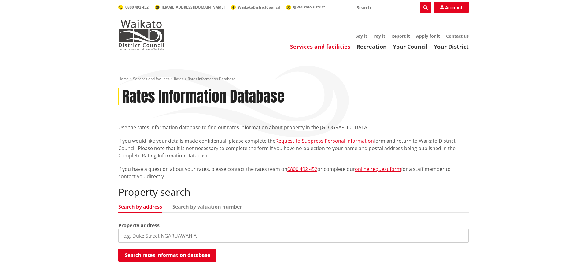  Describe the element at coordinates (294, 127) in the screenshot. I see `p: Use the rates information database to find out rates information about property in the [GEOGRAPHI...` at that location.